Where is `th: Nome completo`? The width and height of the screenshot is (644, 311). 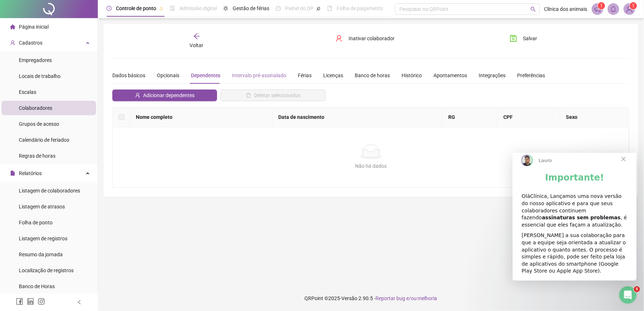
th: Nome completo is located at coordinates (201, 117).